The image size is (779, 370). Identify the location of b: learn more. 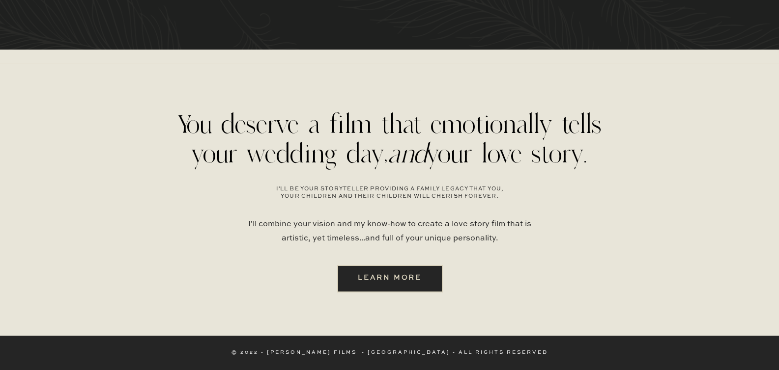
(390, 278).